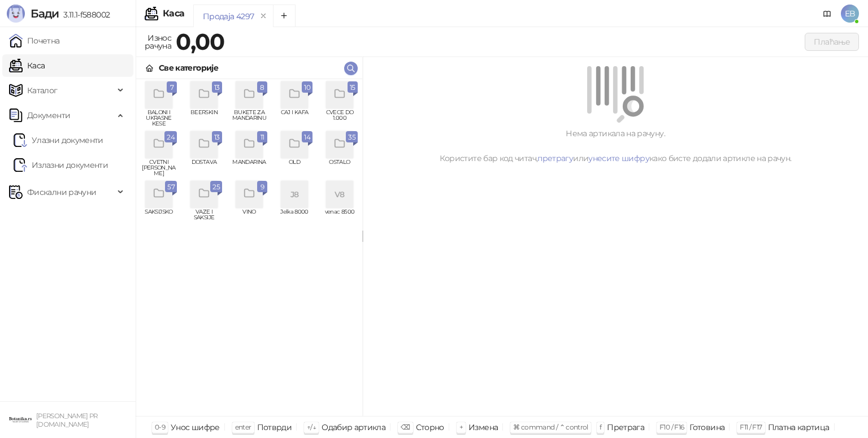 Image resolution: width=868 pixels, height=438 pixels. Describe the element at coordinates (600, 427) in the screenshot. I see `span: f` at that location.